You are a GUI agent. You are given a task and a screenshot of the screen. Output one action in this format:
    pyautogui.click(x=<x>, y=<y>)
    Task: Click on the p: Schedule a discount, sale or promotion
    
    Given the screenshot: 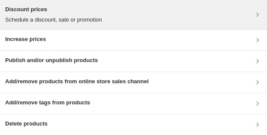 What is the action you would take?
    pyautogui.click(x=53, y=20)
    